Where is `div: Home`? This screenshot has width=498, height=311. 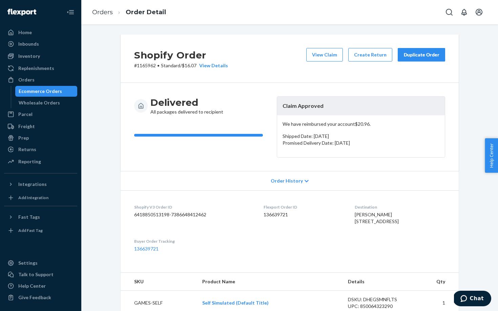
div: Home is located at coordinates (25, 32).